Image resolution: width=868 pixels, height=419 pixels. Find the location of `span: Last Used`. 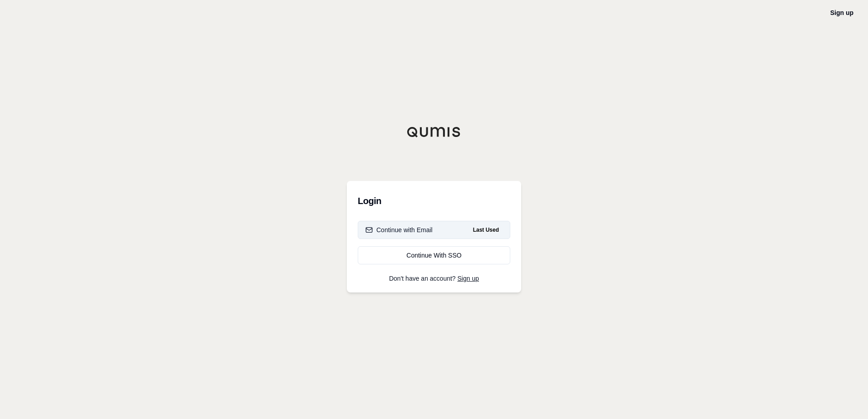

span: Last Used is located at coordinates (486, 230).